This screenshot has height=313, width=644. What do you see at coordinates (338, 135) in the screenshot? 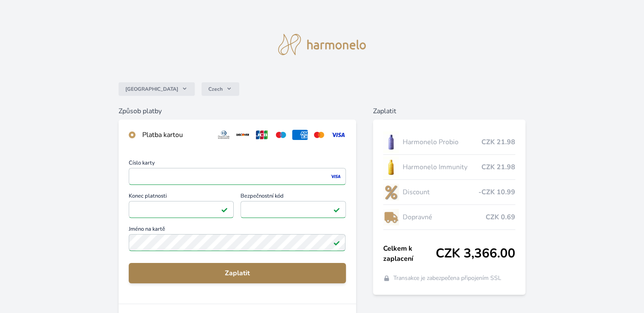
I see `img: visa.svg` at bounding box center [338, 135].